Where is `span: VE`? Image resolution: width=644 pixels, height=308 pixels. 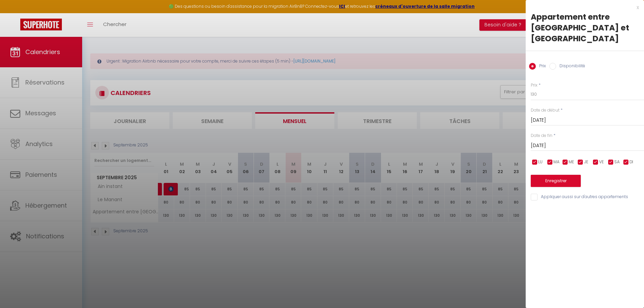
span: VE is located at coordinates (602, 162).